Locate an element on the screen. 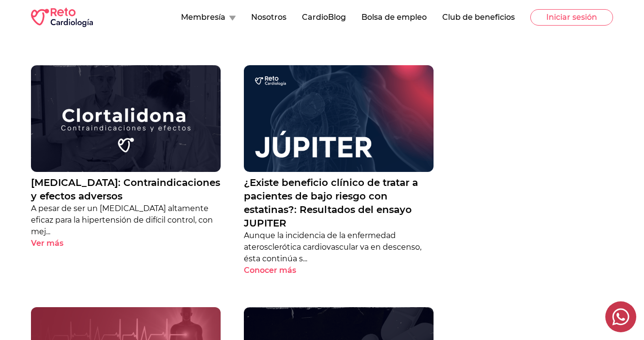 The width and height of the screenshot is (644, 340). button: Iniciar sesión is located at coordinates (571, 17).